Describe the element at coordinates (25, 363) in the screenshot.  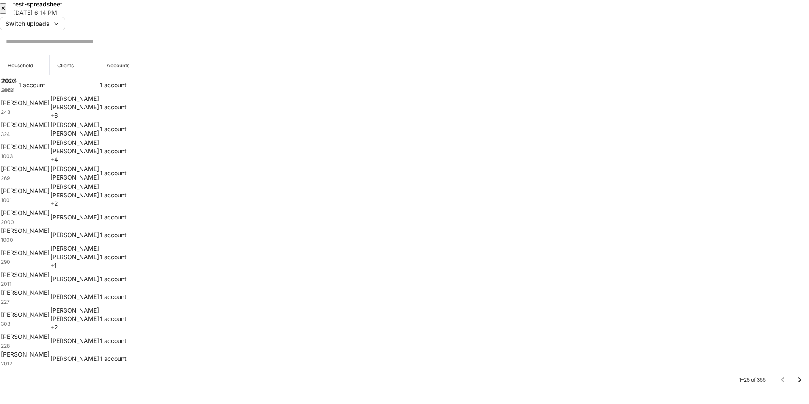
I see `div: 2012` at that location.